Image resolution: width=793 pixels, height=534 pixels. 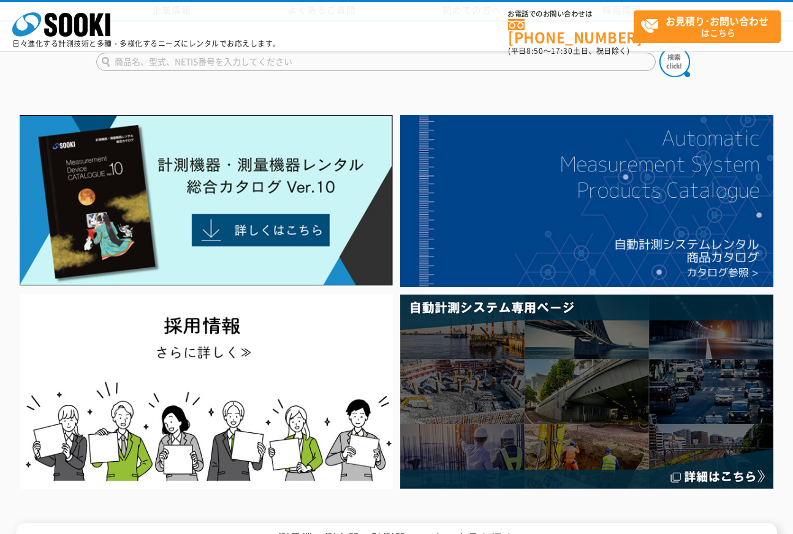 I want to click on input: 商品名、型式、NETIS番号を入力してください, so click(x=376, y=62).